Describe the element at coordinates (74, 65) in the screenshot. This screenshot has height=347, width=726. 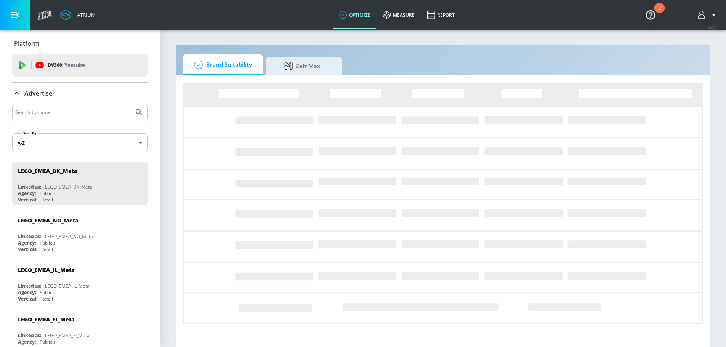
I see `p: Youtube` at that location.